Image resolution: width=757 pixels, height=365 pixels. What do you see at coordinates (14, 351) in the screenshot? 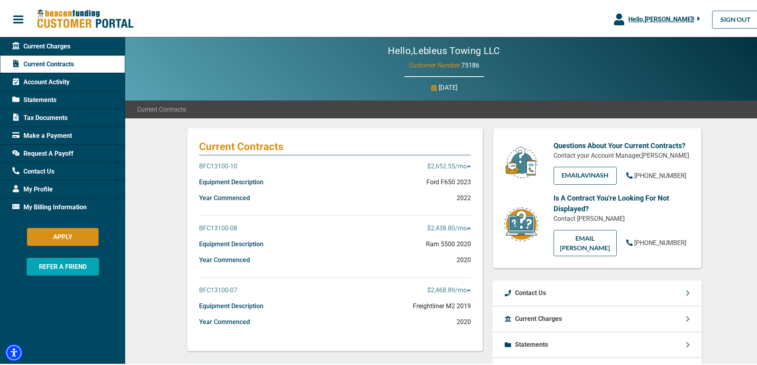
I see `div: Accessibility Menu` at bounding box center [14, 351].